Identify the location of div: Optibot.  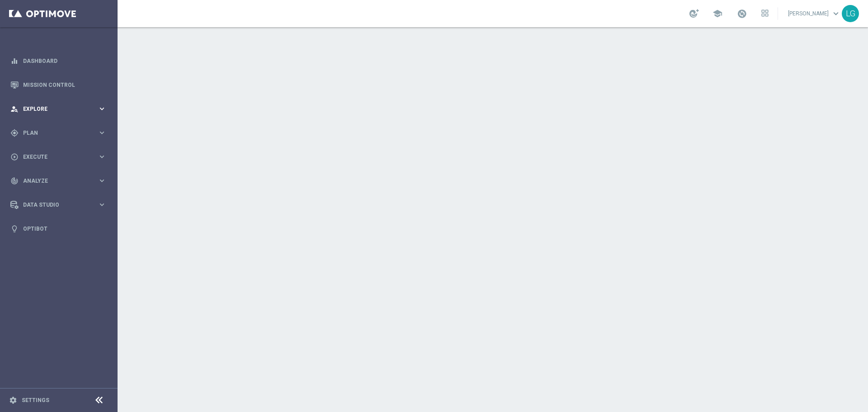
(58, 229).